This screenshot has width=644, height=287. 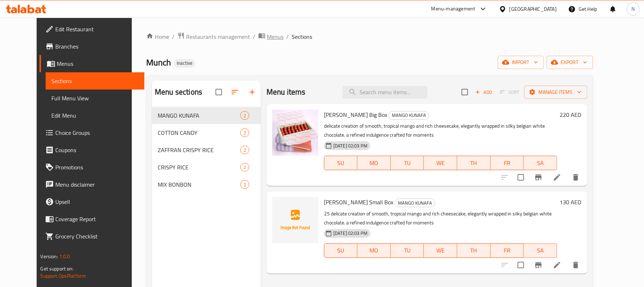 I want to click on h6: 220 AED, so click(x=570, y=115).